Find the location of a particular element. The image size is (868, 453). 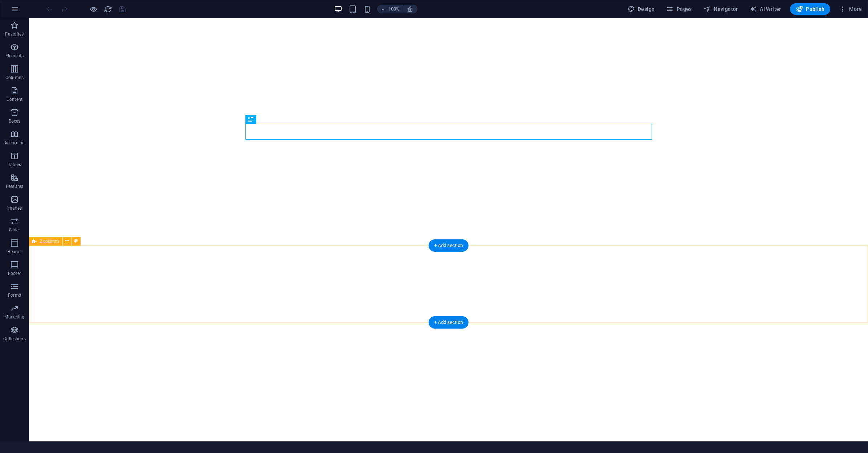

h6: 100% is located at coordinates (394, 9).